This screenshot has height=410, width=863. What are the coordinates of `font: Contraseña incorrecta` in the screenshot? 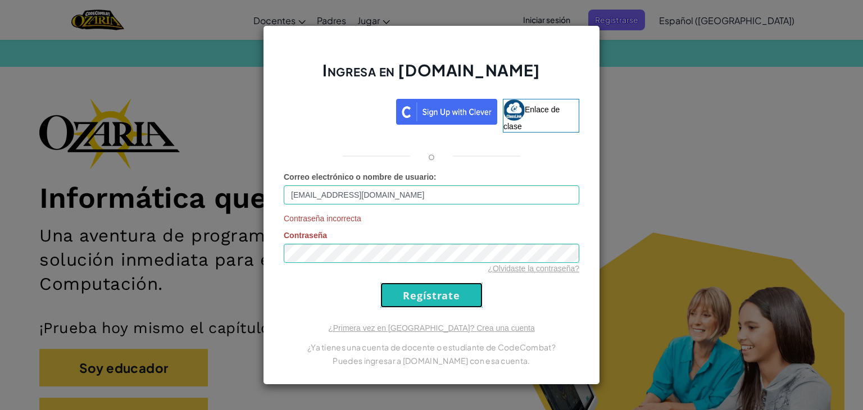 It's located at (322, 218).